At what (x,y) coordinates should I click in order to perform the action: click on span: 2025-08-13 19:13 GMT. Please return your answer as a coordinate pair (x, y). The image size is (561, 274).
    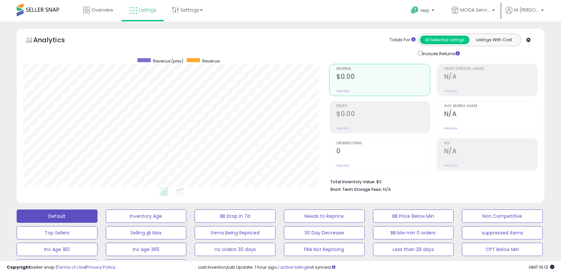
    Looking at the image, I should click on (542, 267).